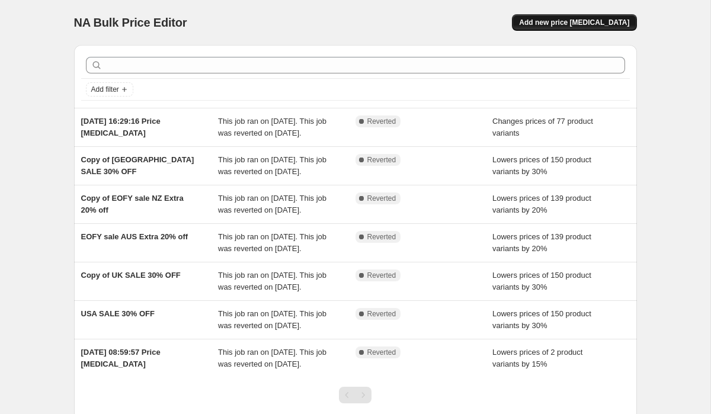  What do you see at coordinates (538, 358) in the screenshot?
I see `span: Lowers prices of 2 product variants by 15%` at bounding box center [538, 358].